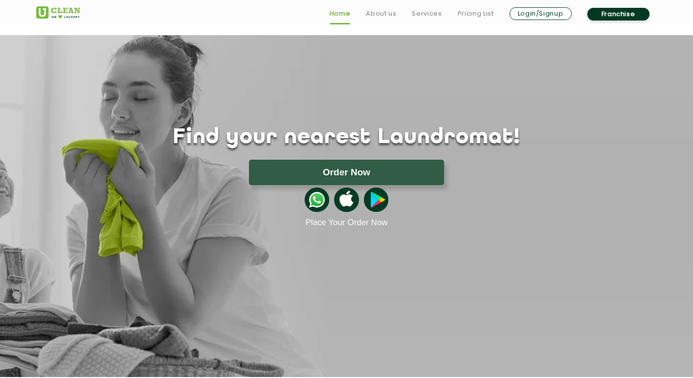 This screenshot has width=693, height=378. I want to click on a: About us, so click(381, 14).